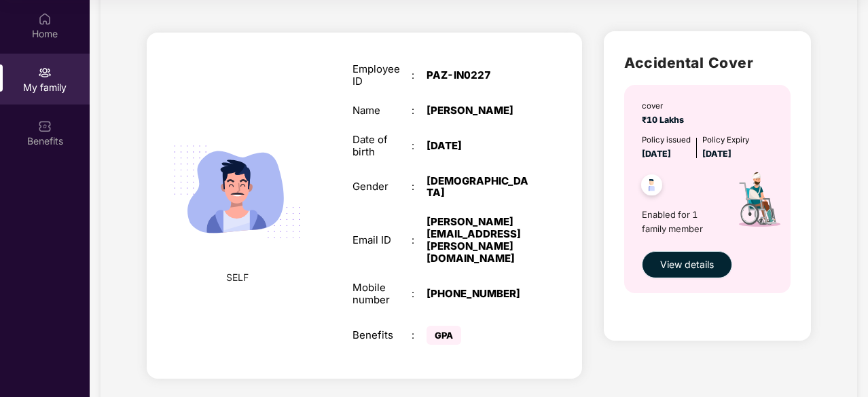  I want to click on div: Employee ID, so click(381, 75).